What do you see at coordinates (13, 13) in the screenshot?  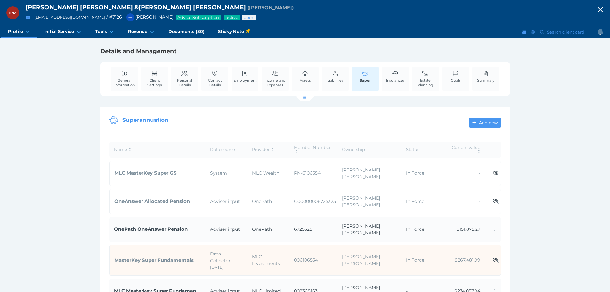 I see `div: Irene Patricia Mitchell` at bounding box center [13, 13].